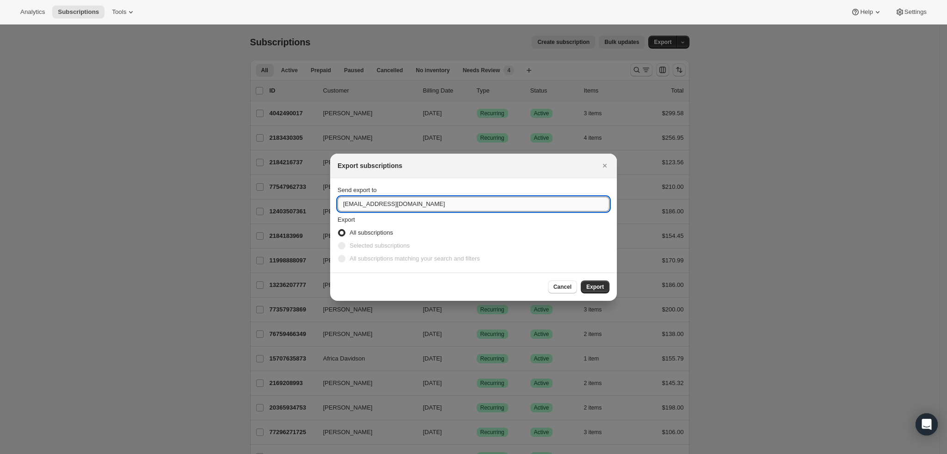 This screenshot has height=454, width=947. I want to click on span: All subscriptions, so click(371, 232).